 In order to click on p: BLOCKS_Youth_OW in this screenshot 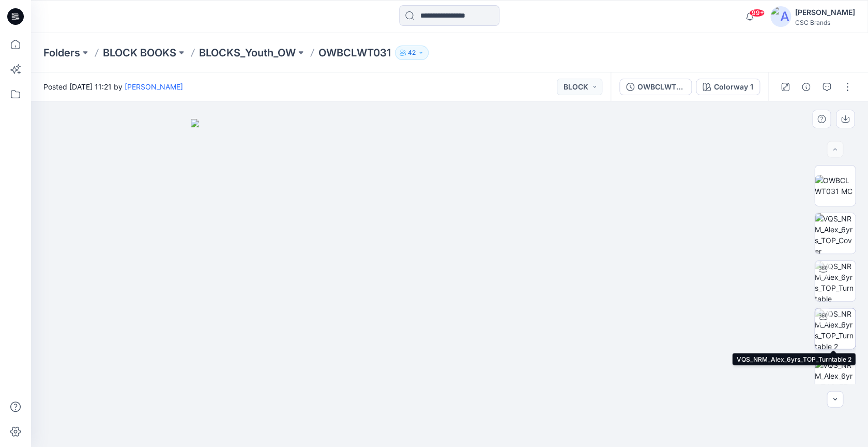, I will do `click(247, 52)`.